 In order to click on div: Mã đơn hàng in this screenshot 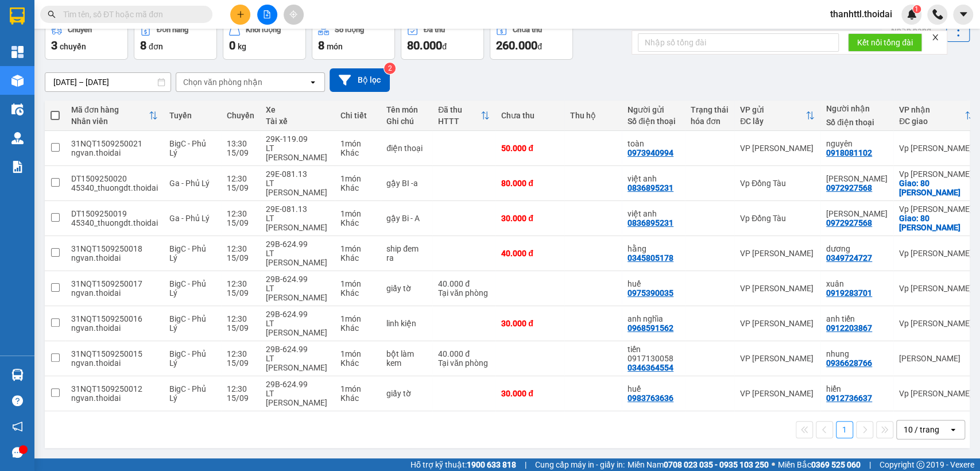, I will do `click(110, 110)`.